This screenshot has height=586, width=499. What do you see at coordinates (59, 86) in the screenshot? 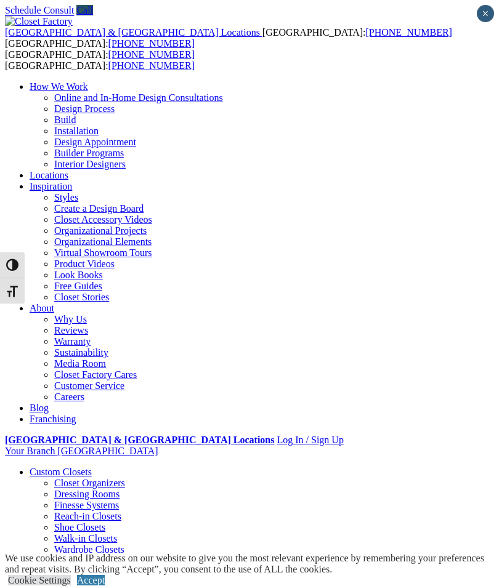
I see `a: How We Work` at bounding box center [59, 86].